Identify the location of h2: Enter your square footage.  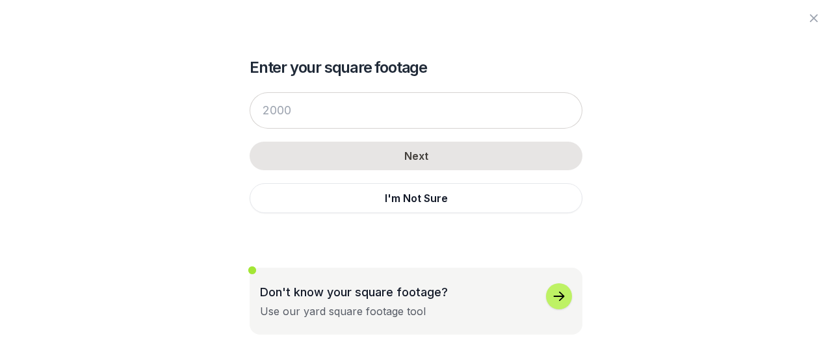
(416, 68).